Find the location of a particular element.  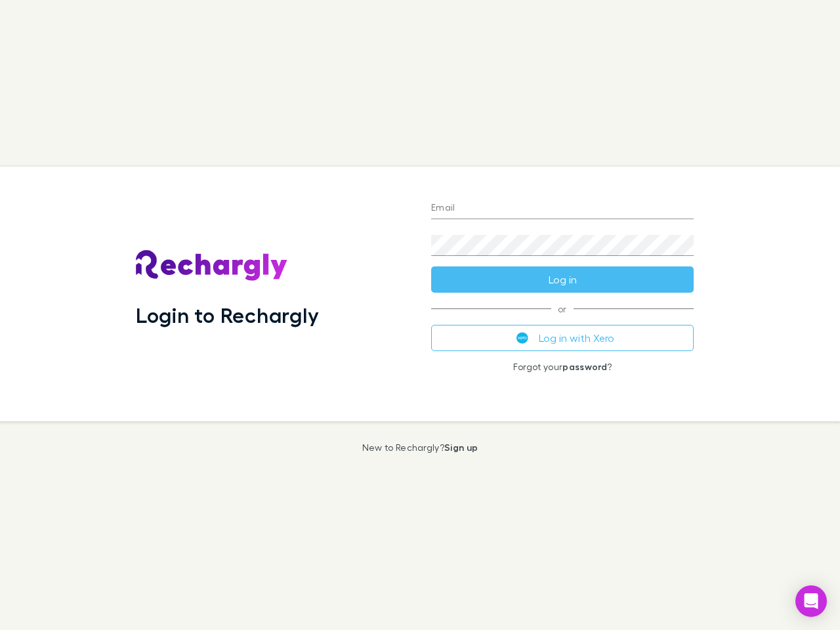

div: Open Intercom Messenger is located at coordinates (811, 601).